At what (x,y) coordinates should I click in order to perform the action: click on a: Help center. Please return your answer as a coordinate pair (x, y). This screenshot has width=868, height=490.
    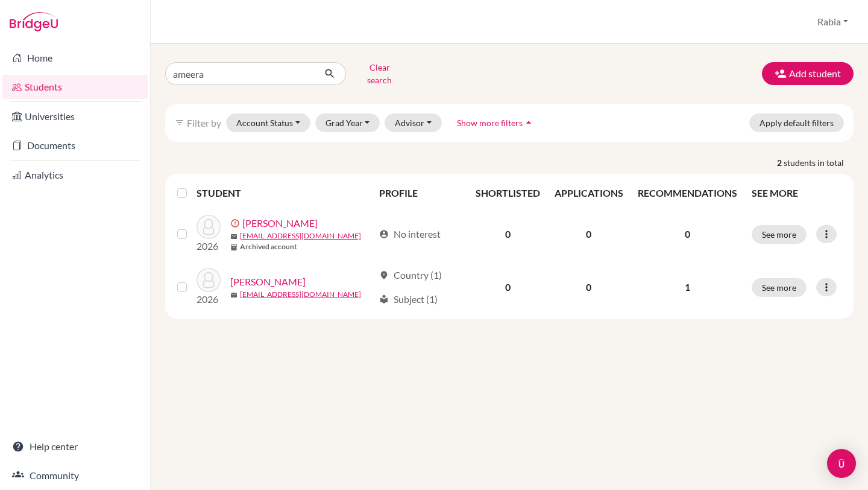
    Looking at the image, I should click on (75, 446).